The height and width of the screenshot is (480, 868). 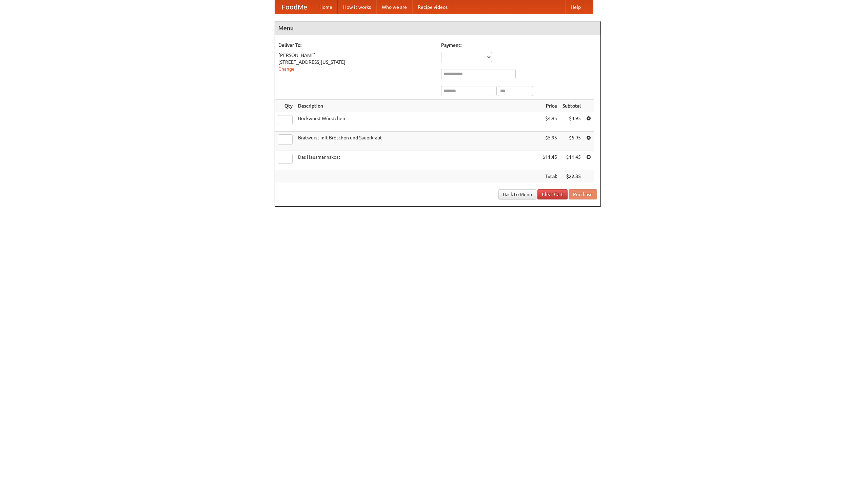 What do you see at coordinates (571, 106) in the screenshot?
I see `th: Subtotal` at bounding box center [571, 106].